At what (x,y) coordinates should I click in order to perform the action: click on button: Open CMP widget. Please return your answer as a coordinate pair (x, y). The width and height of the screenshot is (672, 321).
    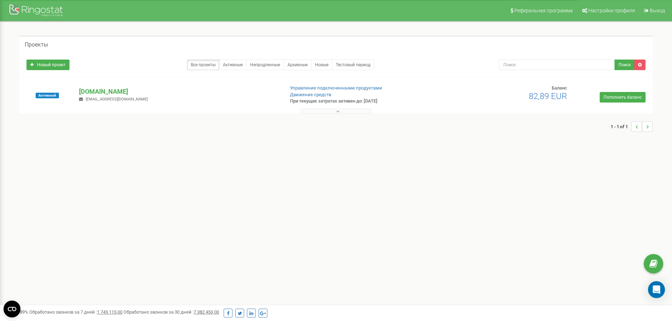
    Looking at the image, I should click on (12, 309).